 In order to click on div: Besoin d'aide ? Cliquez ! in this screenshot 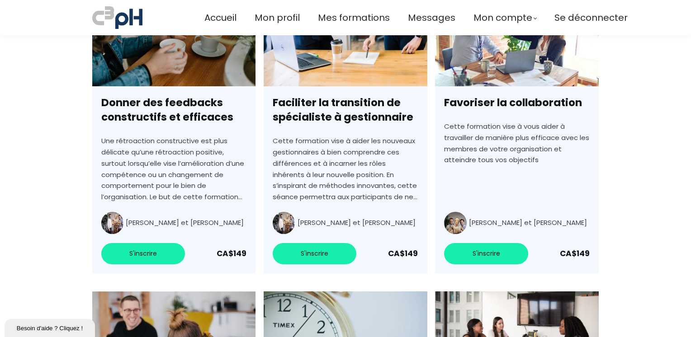, I will do `click(45, 11)`.